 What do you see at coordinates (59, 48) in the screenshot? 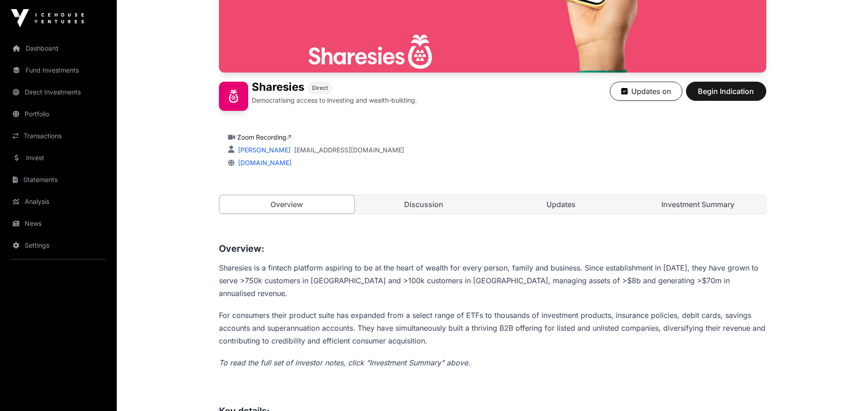
I see `a: Dashboard` at bounding box center [59, 48].